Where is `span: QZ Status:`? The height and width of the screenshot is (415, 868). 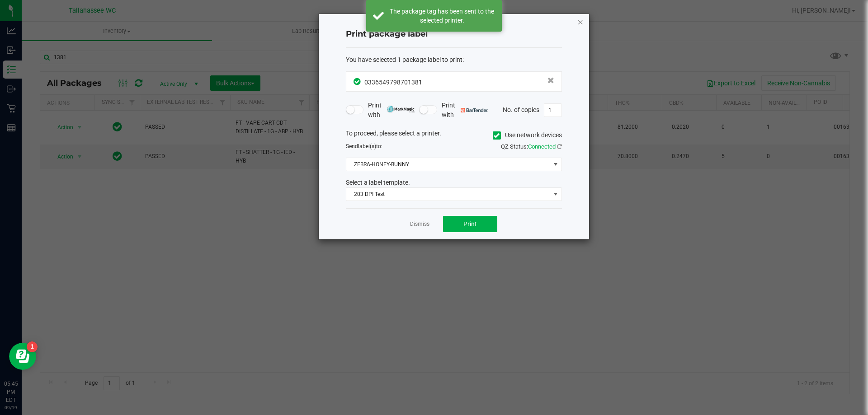 span: QZ Status: is located at coordinates (531, 146).